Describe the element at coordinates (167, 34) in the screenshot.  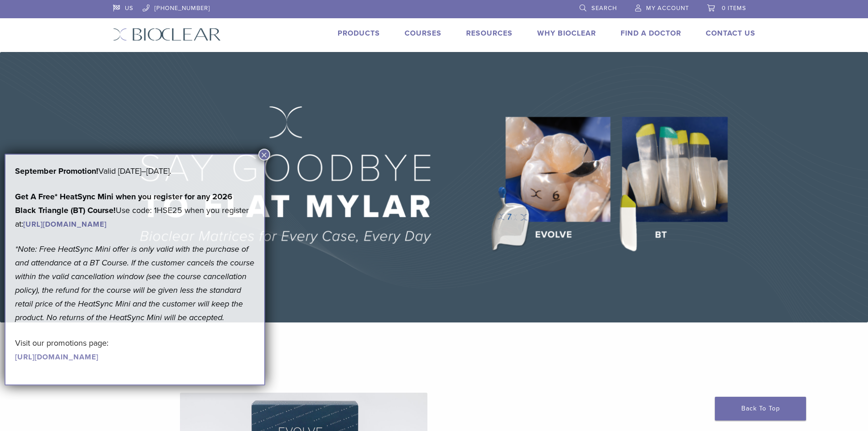
I see `img: Bioclear` at that location.